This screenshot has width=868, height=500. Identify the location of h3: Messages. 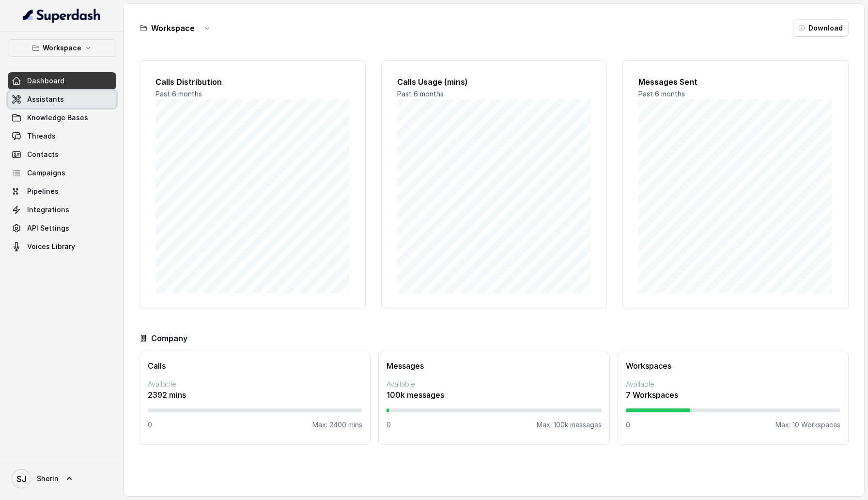
(494, 366).